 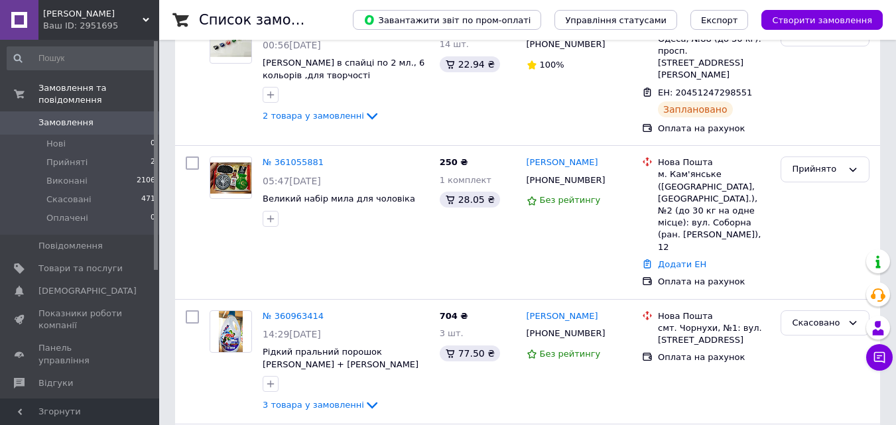 What do you see at coordinates (67, 162) in the screenshot?
I see `span: Прийняті` at bounding box center [67, 162].